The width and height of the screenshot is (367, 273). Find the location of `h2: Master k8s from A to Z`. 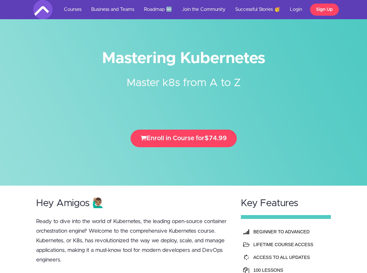

h2: Master k8s from A to Z is located at coordinates (183, 89).